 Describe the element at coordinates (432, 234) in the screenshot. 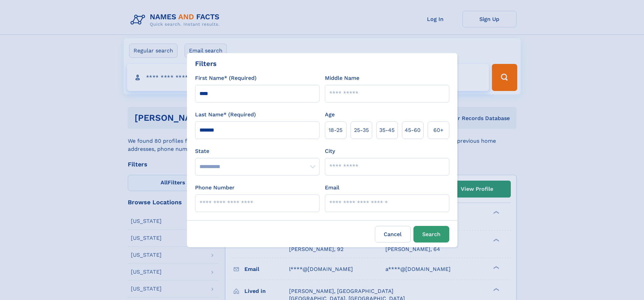

I see `button: Search` at that location.